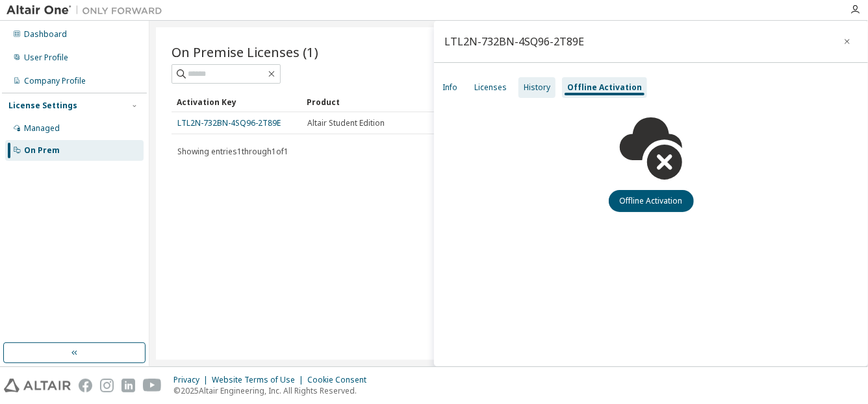 The image size is (868, 404). What do you see at coordinates (54, 81) in the screenshot?
I see `div: Company Profile` at bounding box center [54, 81].